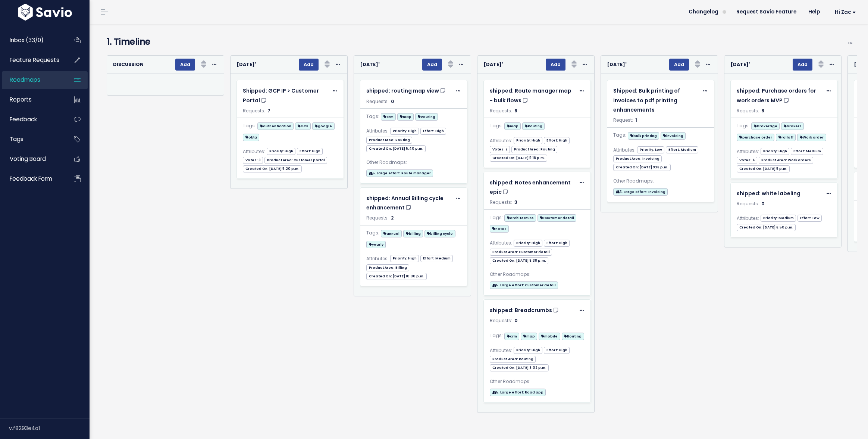 This screenshot has width=868, height=439. Describe the element at coordinates (512, 335) in the screenshot. I see `a: crm` at that location.